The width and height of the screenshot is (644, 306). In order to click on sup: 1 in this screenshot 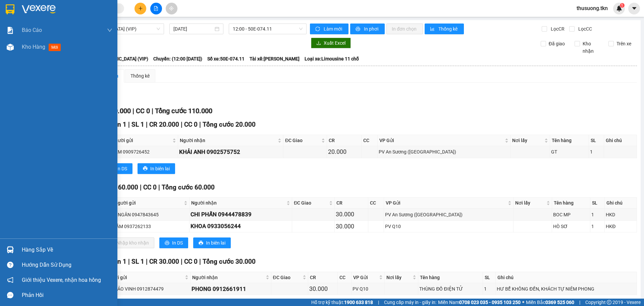, I will do `click(622, 5)`.